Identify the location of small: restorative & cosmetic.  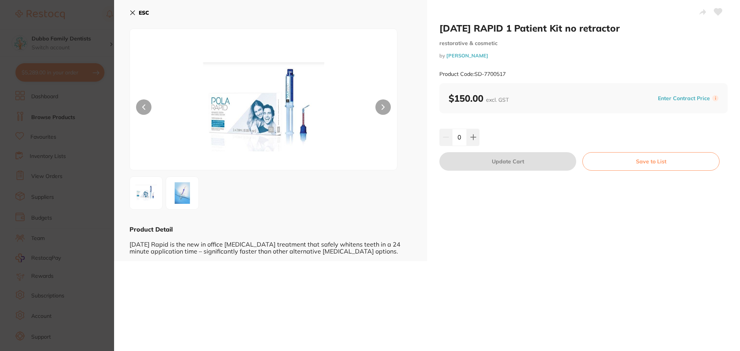
(584, 43).